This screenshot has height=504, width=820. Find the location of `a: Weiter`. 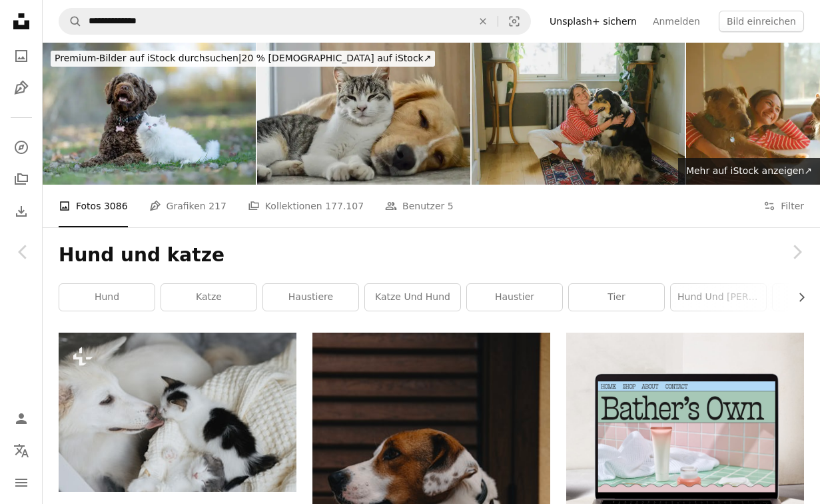

a: Weiter is located at coordinates (797, 252).